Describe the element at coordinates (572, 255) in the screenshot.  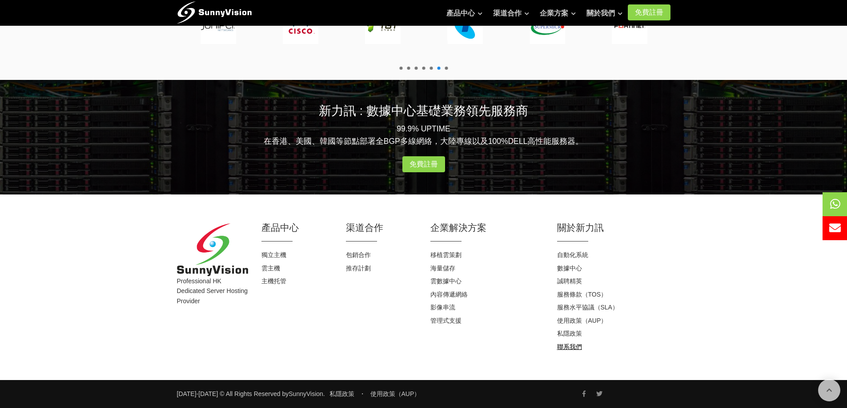
I see `a: 自動化系統` at that location.